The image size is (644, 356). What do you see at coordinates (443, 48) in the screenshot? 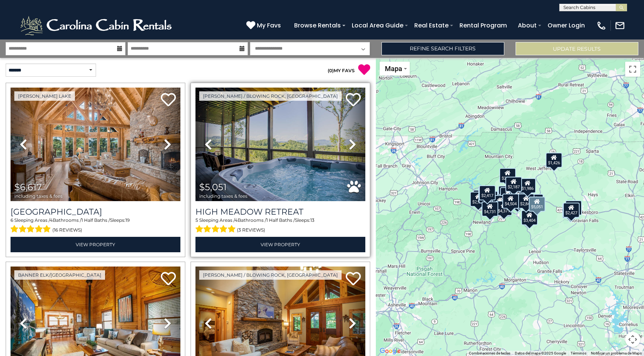
I see `a: Refine Search Filters` at bounding box center [443, 48].